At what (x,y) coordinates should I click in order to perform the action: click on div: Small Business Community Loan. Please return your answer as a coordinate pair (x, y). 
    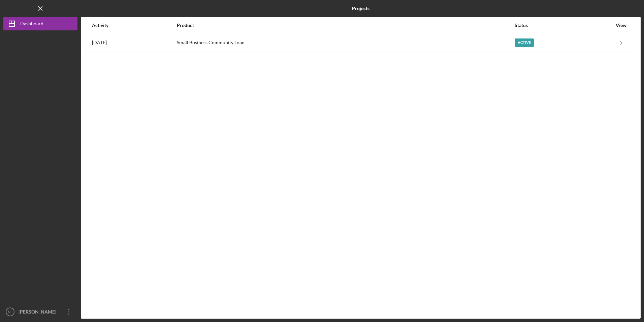
    Looking at the image, I should click on (345, 43).